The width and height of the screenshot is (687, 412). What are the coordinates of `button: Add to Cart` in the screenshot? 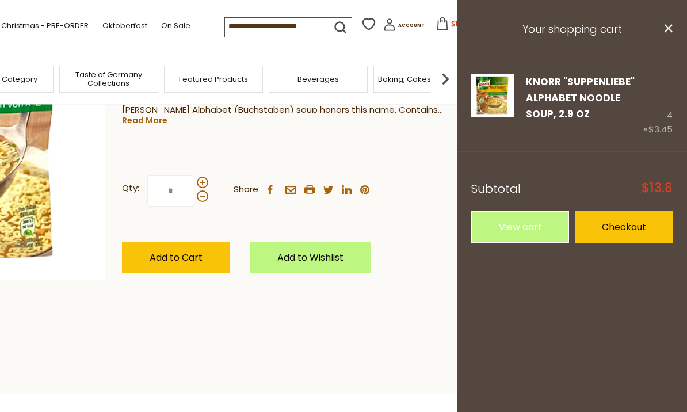 It's located at (176, 257).